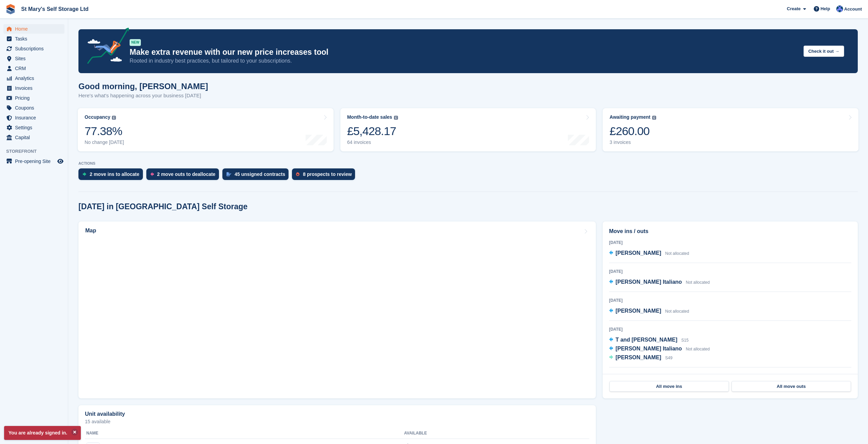 This screenshot has width=868, height=444. Describe the element at coordinates (327, 174) in the screenshot. I see `div: 8 prospects to review` at that location.